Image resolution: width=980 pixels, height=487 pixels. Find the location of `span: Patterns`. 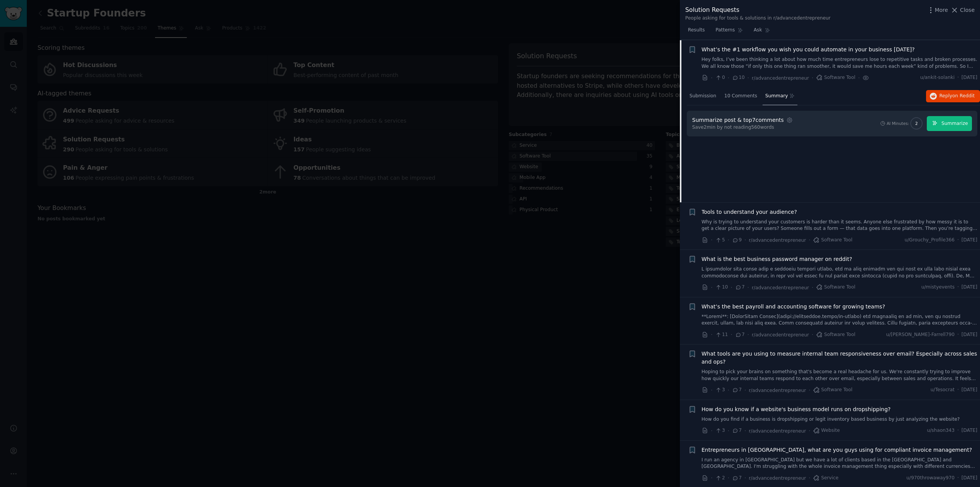

span: Patterns is located at coordinates (725, 30).